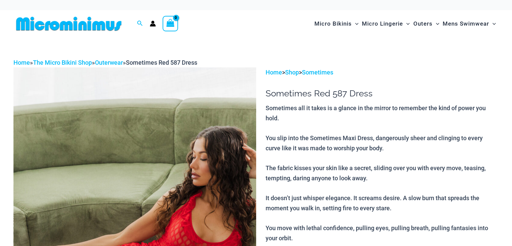  What do you see at coordinates (153, 24) in the screenshot?
I see `a: Account icon link` at bounding box center [153, 24].